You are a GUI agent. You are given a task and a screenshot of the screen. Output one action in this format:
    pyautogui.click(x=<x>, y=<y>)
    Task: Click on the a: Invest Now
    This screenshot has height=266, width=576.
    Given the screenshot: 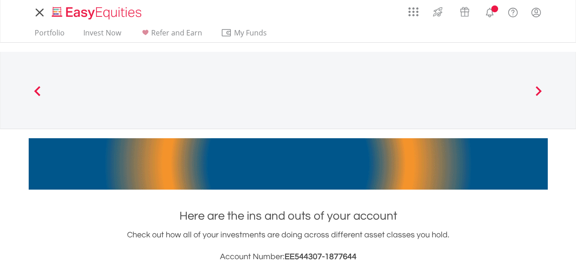 What is the action you would take?
    pyautogui.click(x=102, y=35)
    